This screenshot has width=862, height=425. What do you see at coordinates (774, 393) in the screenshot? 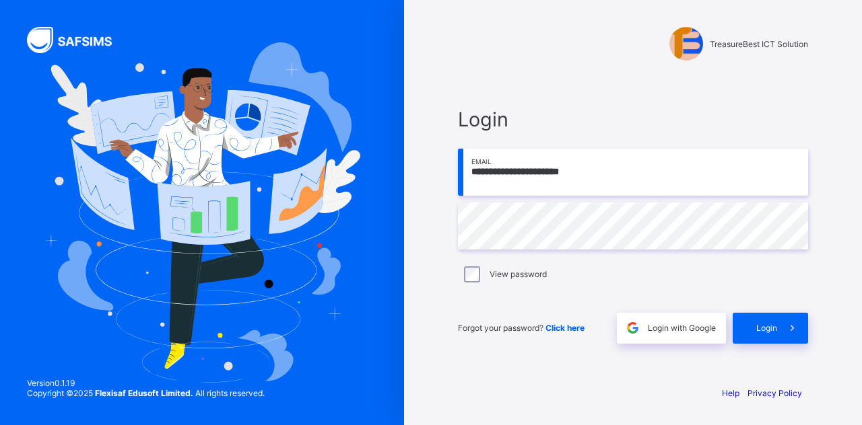
I see `a: Privacy Policy` at bounding box center [774, 393].